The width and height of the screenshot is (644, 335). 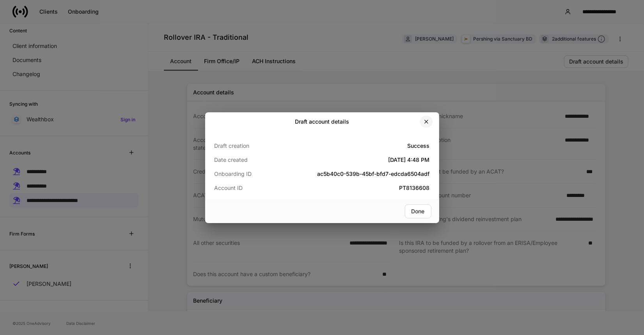 What do you see at coordinates (250, 174) in the screenshot?
I see `p: Onboarding ID` at bounding box center [250, 174].